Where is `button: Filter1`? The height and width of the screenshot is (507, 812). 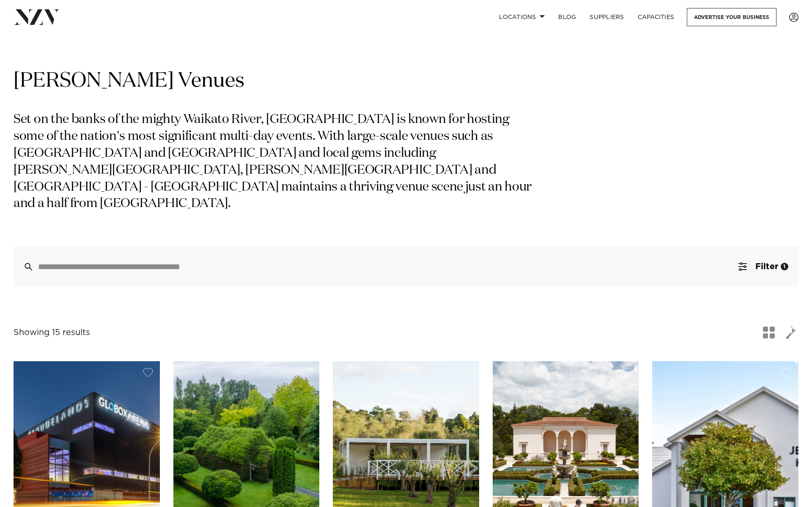 button: Filter1 is located at coordinates (763, 266).